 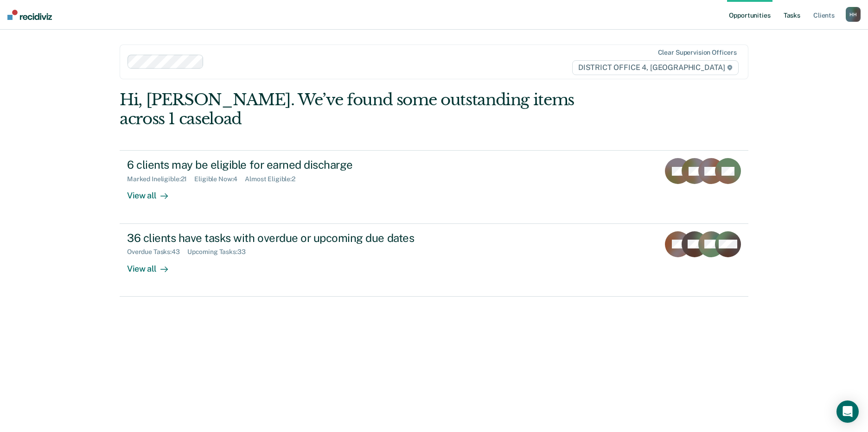 What do you see at coordinates (274, 179) in the screenshot?
I see `div: Almost Eligible : 2` at bounding box center [274, 179].